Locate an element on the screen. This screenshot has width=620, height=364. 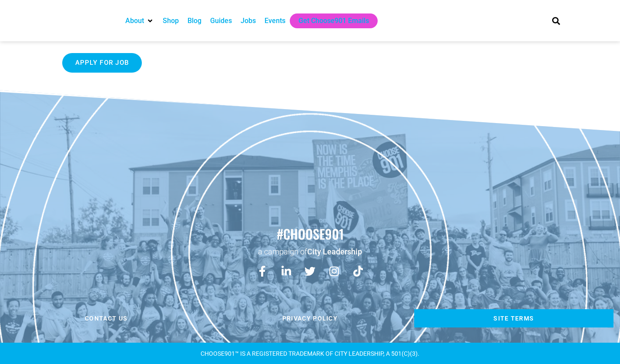
a: Jobs is located at coordinates (248, 21).